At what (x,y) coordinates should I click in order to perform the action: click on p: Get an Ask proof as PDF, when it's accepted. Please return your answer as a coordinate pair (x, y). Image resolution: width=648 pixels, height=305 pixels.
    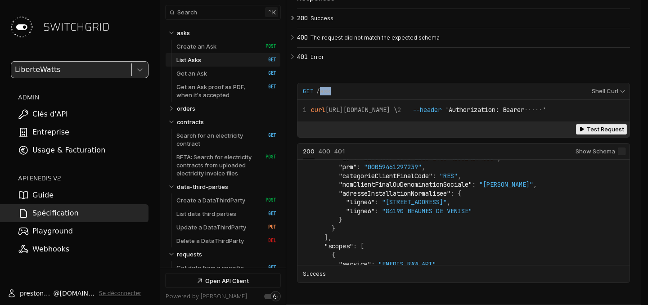
    Looking at the image, I should click on (216, 91).